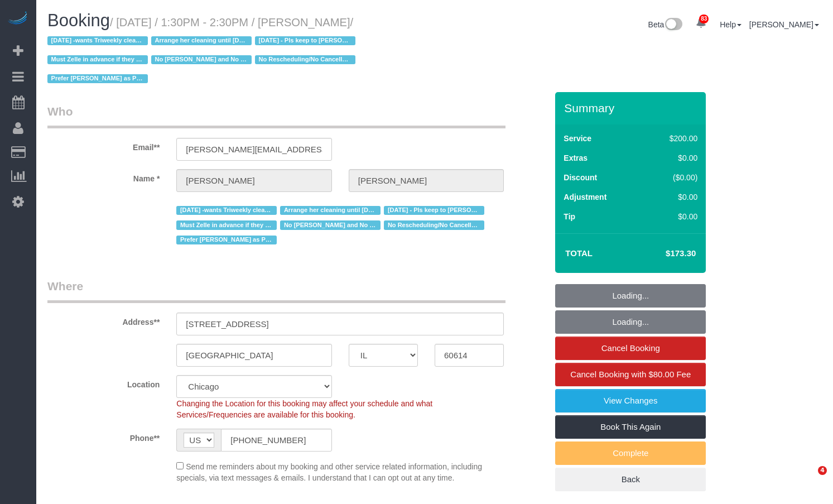  Describe the element at coordinates (469, 355) in the screenshot. I see `input: Zip Code**` at that location.